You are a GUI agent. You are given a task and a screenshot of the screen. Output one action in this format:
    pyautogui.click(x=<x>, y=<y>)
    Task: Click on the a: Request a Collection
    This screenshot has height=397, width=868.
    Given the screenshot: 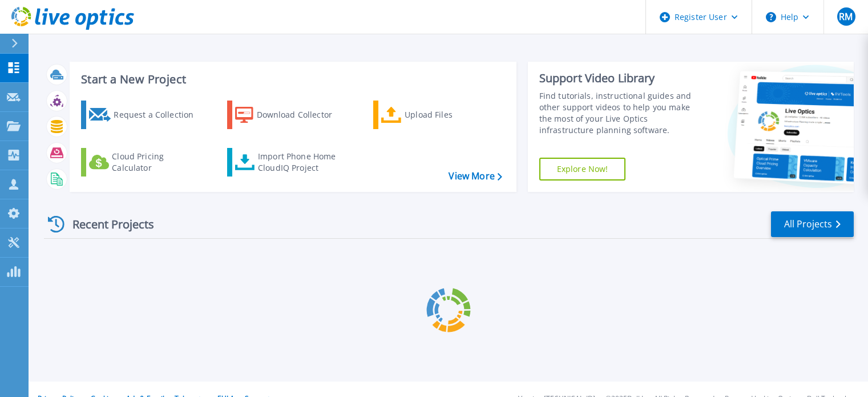 What is the action you would take?
    pyautogui.click(x=145, y=115)
    